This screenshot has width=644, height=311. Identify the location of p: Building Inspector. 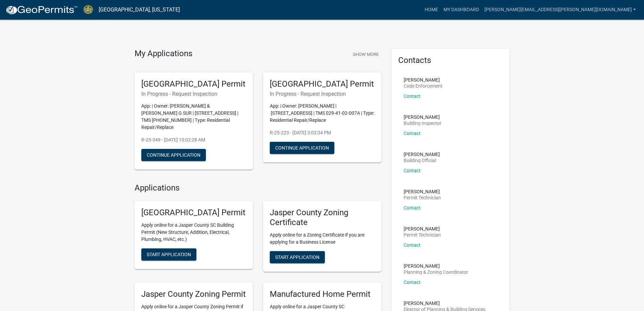
(422, 123).